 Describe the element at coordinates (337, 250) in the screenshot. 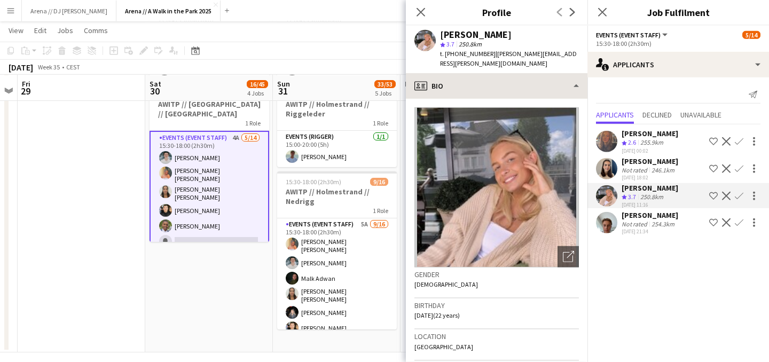

I see `div: 15:30-18:00 (2h30m)9/16AWITP // Holmestrand // Nedrigg1 RoleEvents (Event Staff)5A9/1615:30-18:00...` at that location.